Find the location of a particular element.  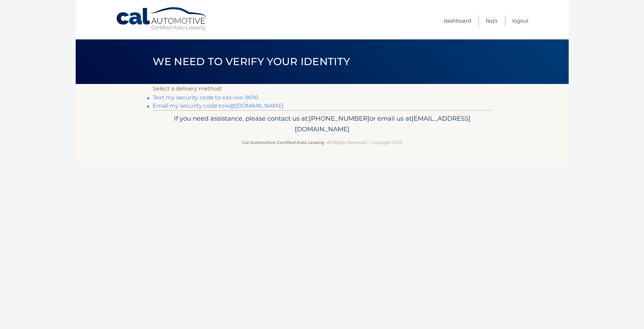

a: Text my security code to xxx-xxx-9010 is located at coordinates (206, 97).